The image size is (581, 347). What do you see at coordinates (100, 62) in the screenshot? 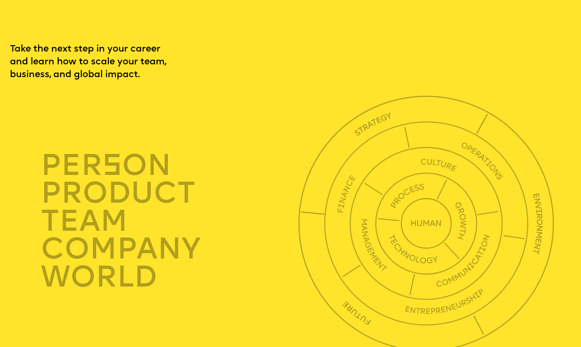
I see `p: Take the next step in your career and learn how to scale your team, business, and global impact.` at bounding box center [100, 62].